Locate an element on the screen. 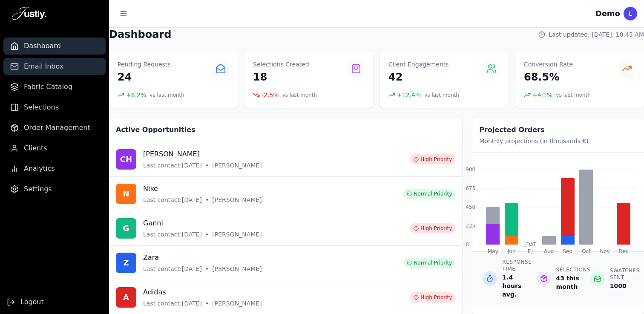 The width and height of the screenshot is (644, 314). span: Clients is located at coordinates (36, 149).